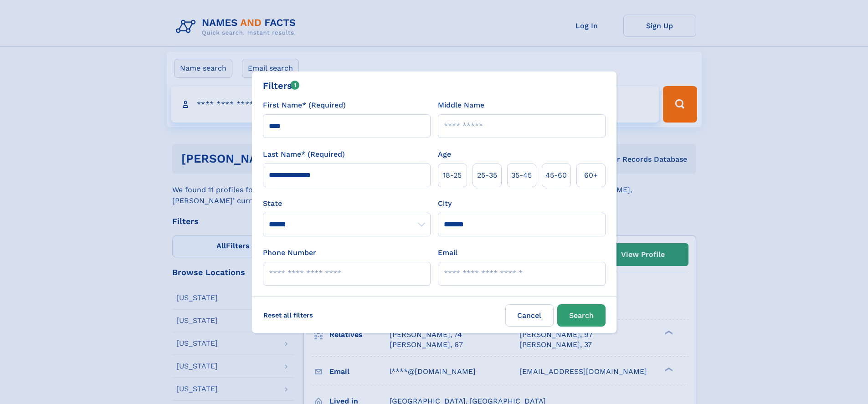 This screenshot has width=868, height=404. Describe the element at coordinates (444, 154) in the screenshot. I see `label: Age` at that location.